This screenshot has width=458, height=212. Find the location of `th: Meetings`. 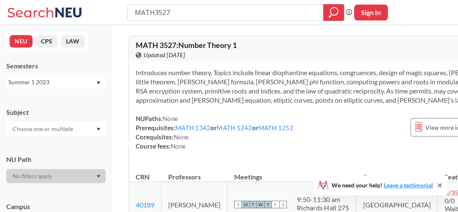

th: Meetings is located at coordinates (292, 173).